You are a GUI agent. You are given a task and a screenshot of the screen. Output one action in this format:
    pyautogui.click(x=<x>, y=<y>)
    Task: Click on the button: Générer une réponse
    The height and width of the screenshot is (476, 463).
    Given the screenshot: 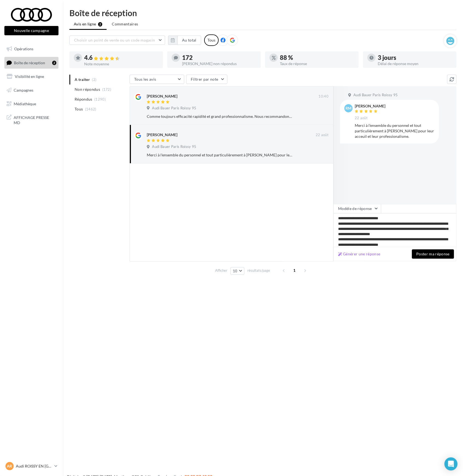 What is the action you would take?
    pyautogui.click(x=359, y=254)
    